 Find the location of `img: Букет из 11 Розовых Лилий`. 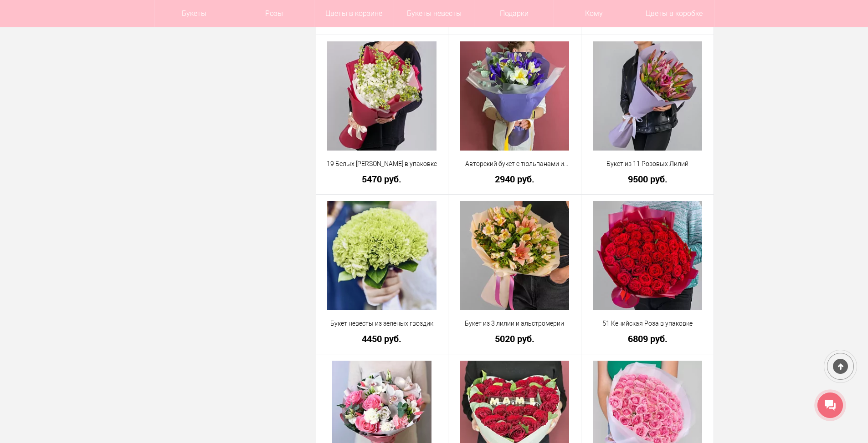

img: Букет из 11 Розовых Лилий is located at coordinates (647, 96).